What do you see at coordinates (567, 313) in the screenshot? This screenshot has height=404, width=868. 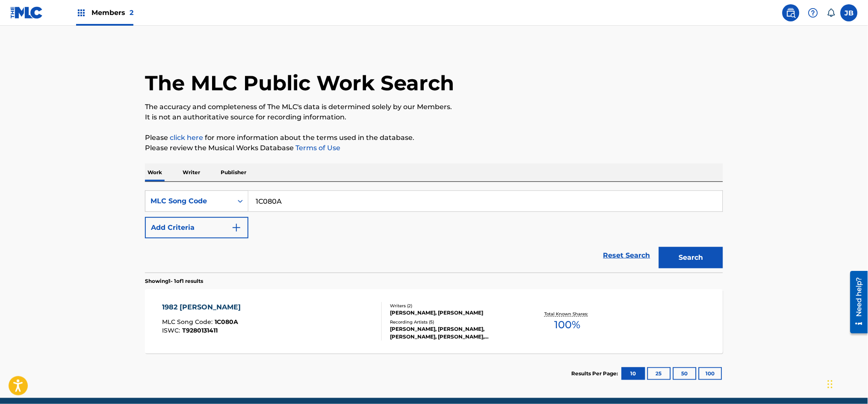 I see `p: Total Known Shares:` at bounding box center [567, 313].